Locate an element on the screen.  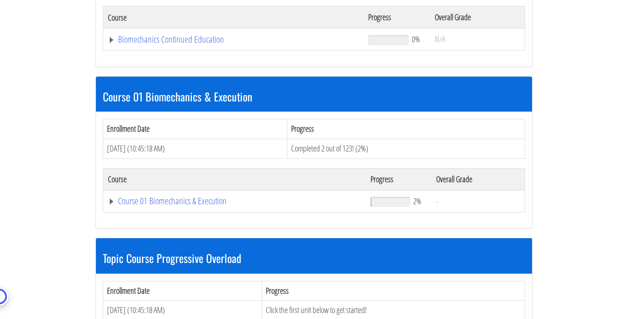
a: Biomechanics Continued Education is located at coordinates (233, 39).